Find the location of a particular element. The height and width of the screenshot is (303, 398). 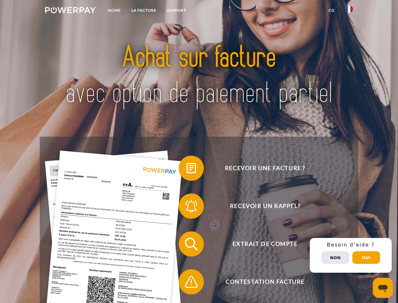

span: Recevoir une facture ? is located at coordinates (265, 168).